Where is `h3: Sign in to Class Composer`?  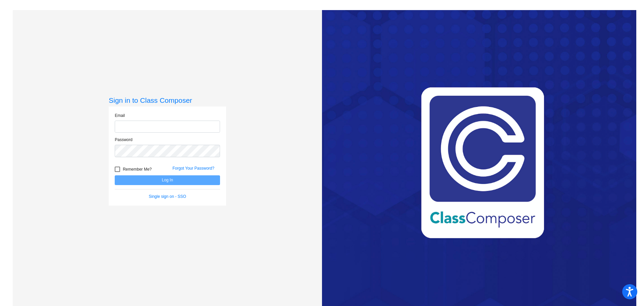
h3: Sign in to Class Composer is located at coordinates (167, 100).